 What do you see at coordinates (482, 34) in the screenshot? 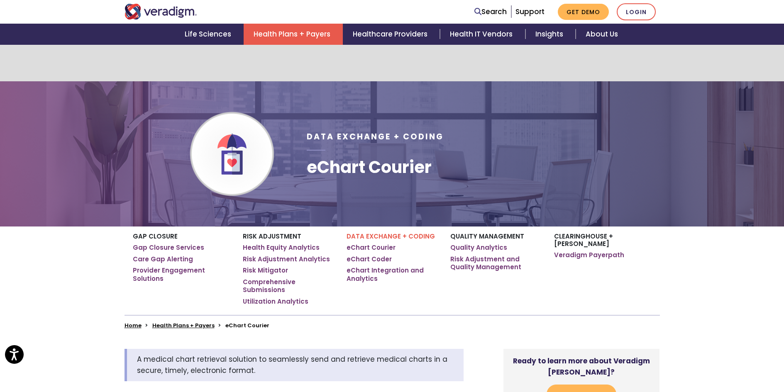
I see `a: Health IT Vendors` at bounding box center [482, 34].